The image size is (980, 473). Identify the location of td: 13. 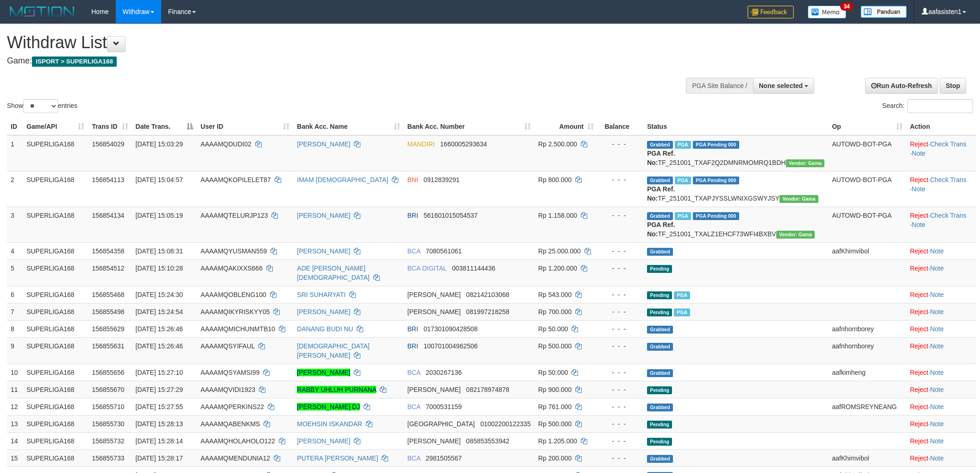
(15, 423).